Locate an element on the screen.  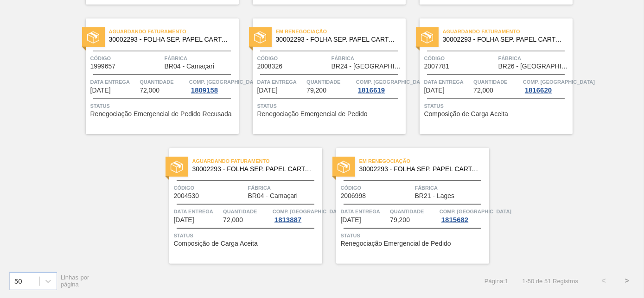
div: 1813887 is located at coordinates (288, 220).